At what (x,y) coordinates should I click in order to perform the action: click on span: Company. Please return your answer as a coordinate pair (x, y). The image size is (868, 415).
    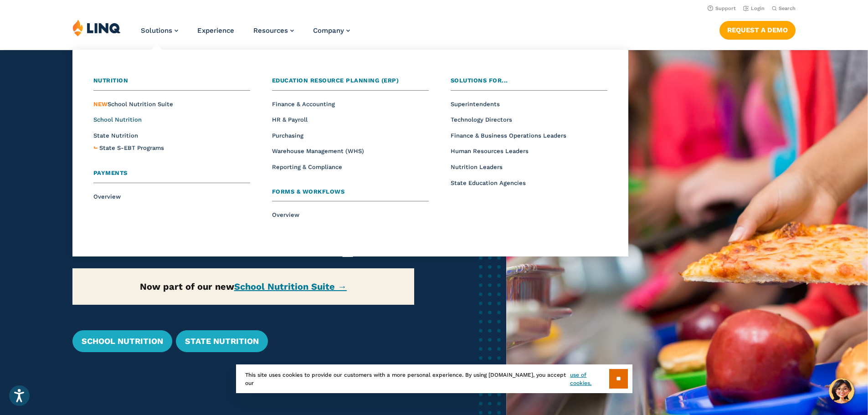
    Looking at the image, I should click on (328, 30).